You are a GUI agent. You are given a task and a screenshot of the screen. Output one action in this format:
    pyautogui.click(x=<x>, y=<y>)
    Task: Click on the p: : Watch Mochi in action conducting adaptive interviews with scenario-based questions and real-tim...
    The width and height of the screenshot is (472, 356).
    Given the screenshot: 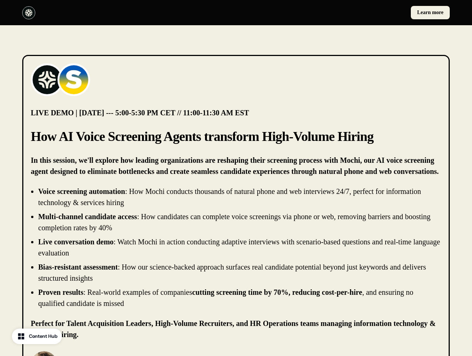 What is the action you would take?
    pyautogui.click(x=239, y=247)
    